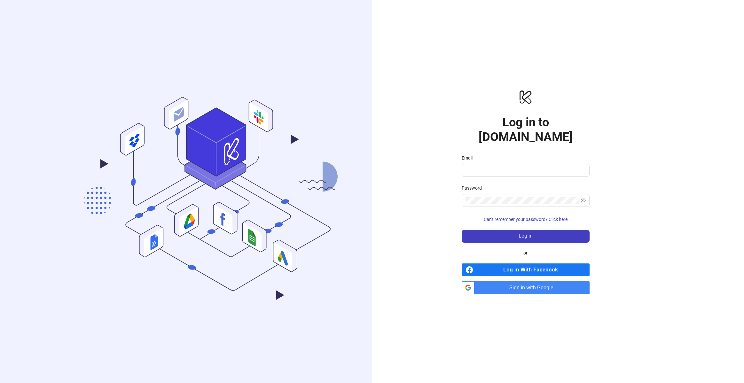 The image size is (744, 383). What do you see at coordinates (526, 236) in the screenshot?
I see `button: Log in` at bounding box center [526, 236].